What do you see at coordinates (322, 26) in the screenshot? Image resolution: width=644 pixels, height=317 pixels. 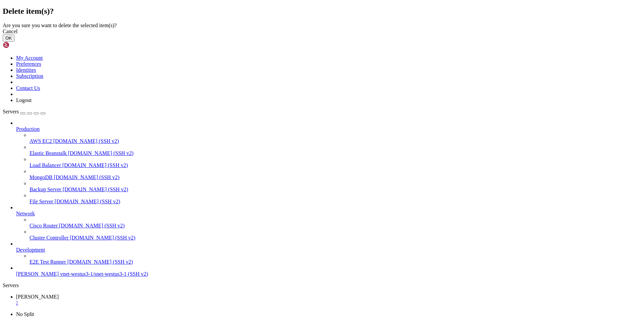 I see `div: Are you sure you want to delete the selected item(s)?` at bounding box center [322, 26].